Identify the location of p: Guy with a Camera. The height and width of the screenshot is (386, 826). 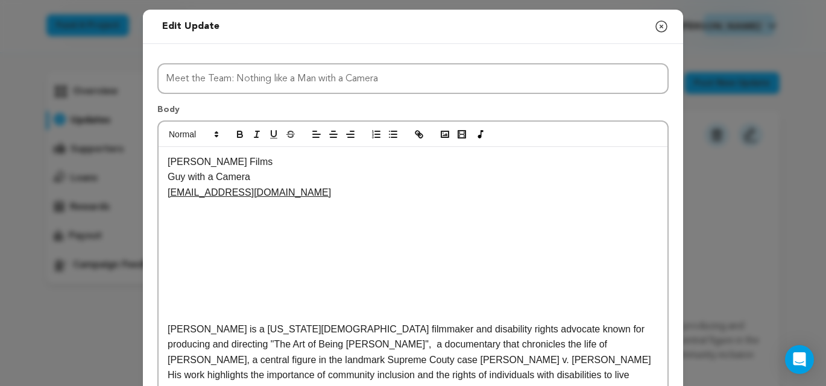
(413, 177).